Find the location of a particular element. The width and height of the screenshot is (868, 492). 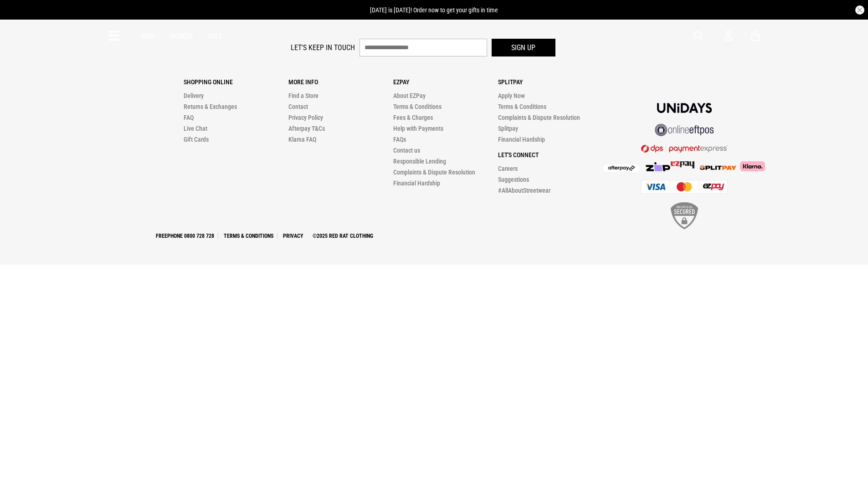

a: Careers is located at coordinates (508, 169).